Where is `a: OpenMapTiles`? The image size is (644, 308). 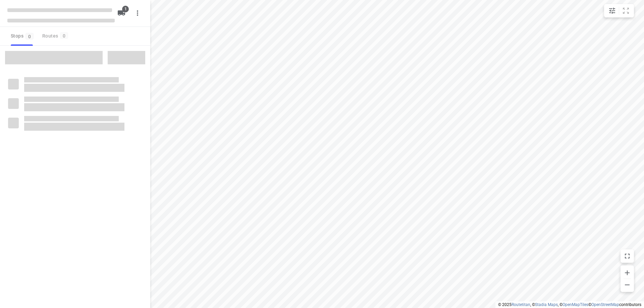 a: OpenMapTiles is located at coordinates (575, 305).